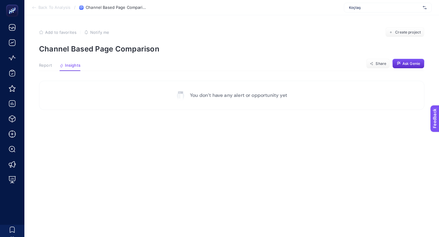  Describe the element at coordinates (231, 49) in the screenshot. I see `p: Channel Based Page Comparison` at that location.